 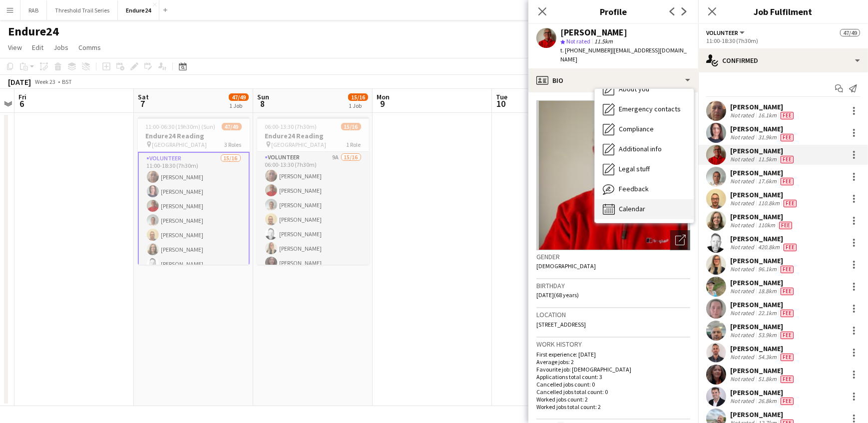 What do you see at coordinates (502, 97) in the screenshot?
I see `span: Tue` at bounding box center [502, 97].